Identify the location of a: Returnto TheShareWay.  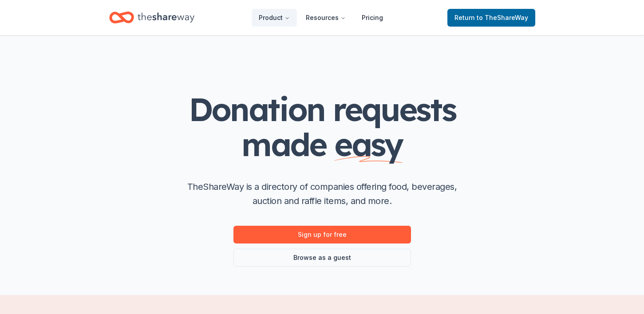
(492, 18).